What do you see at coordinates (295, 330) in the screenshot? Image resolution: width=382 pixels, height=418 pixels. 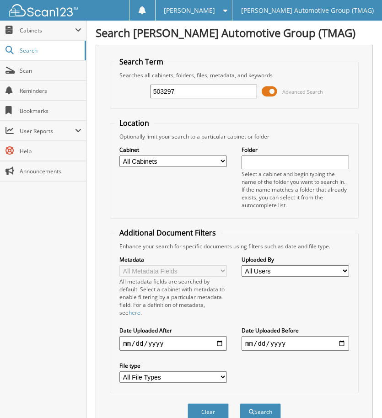 I see `label: Date Uploaded Before` at bounding box center [295, 330].